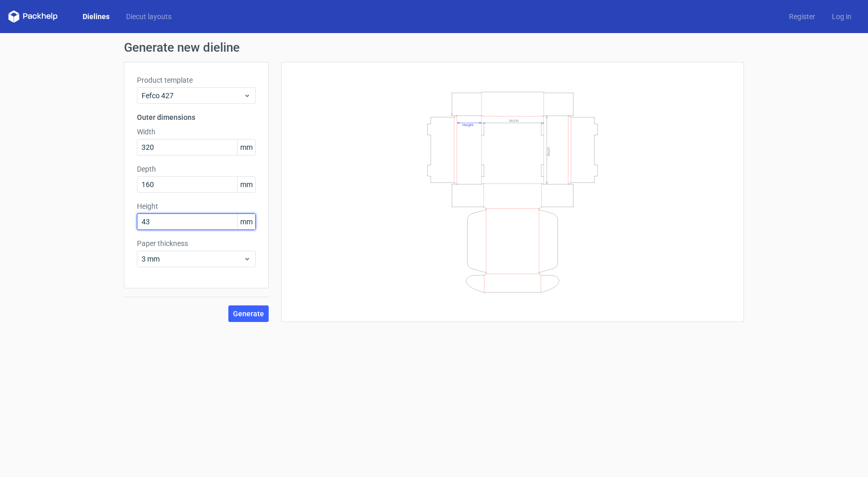  I want to click on h1: Generate new dieline, so click(434, 47).